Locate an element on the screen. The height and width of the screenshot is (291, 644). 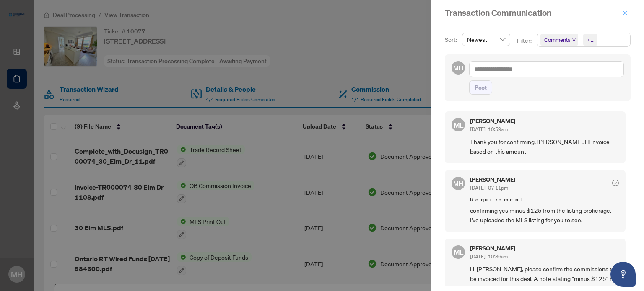
div: Transaction Communication is located at coordinates (532, 13).